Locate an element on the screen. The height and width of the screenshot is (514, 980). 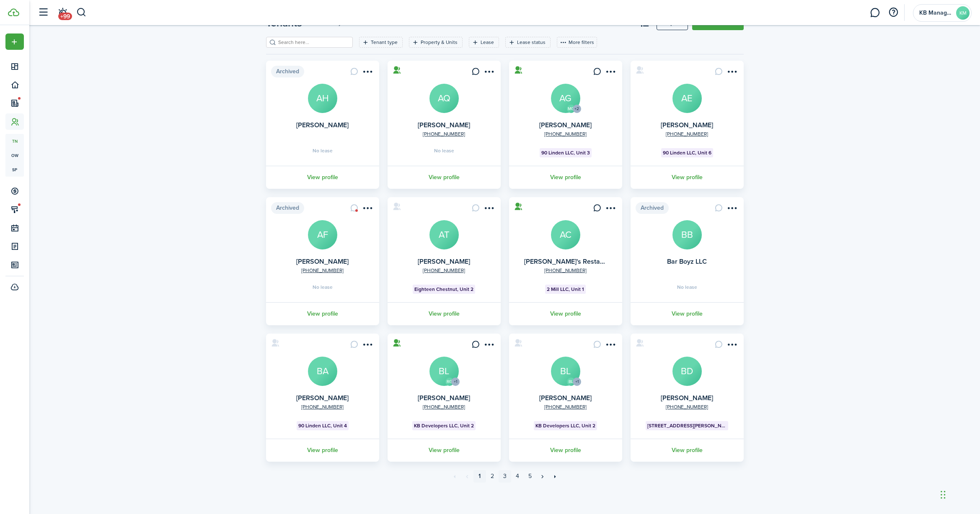
a: AG is located at coordinates (566, 98).